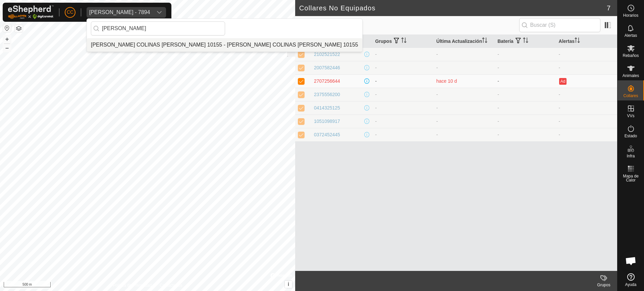  What do you see at coordinates (327, 81) in the screenshot?
I see `div: 2707256644` at bounding box center [327, 81].